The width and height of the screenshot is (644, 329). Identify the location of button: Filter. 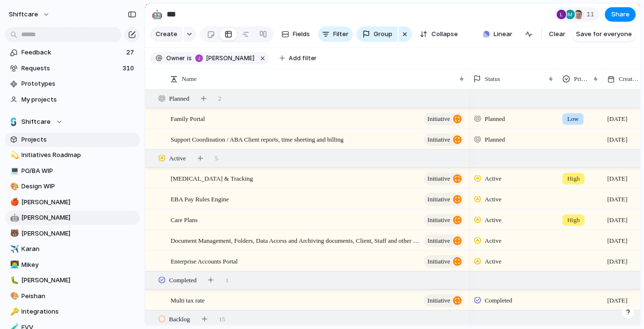
(336, 34).